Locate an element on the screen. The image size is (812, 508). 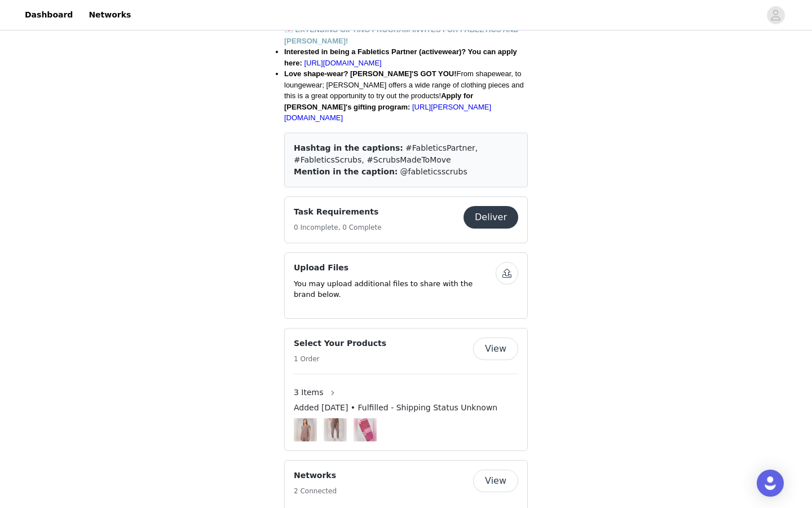
span: 3 Items is located at coordinates (309, 392).